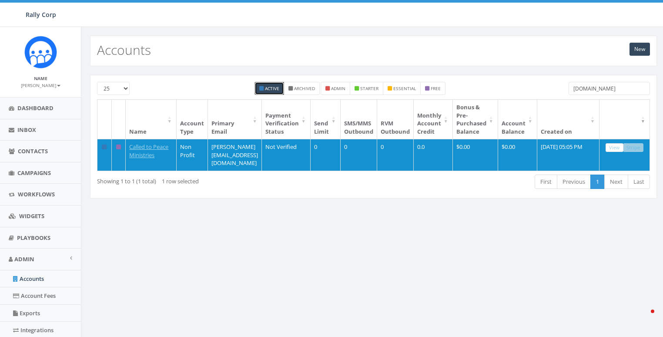 This screenshot has height=337, width=663. Describe the element at coordinates (568, 119) in the screenshot. I see `th: Created on: activate to sort column ascending` at that location.